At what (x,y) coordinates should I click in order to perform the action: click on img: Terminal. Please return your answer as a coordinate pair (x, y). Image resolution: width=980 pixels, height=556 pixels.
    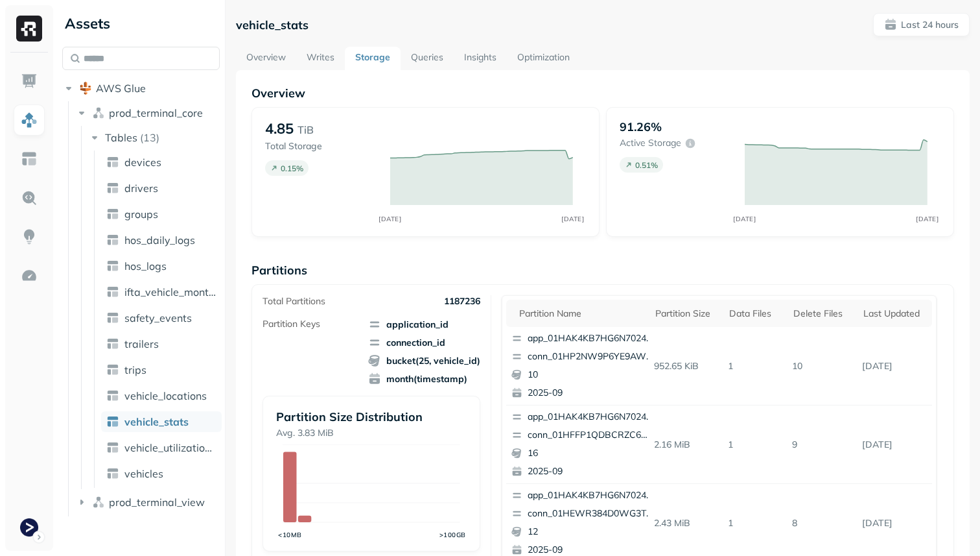
    Looking at the image, I should click on (30, 527).